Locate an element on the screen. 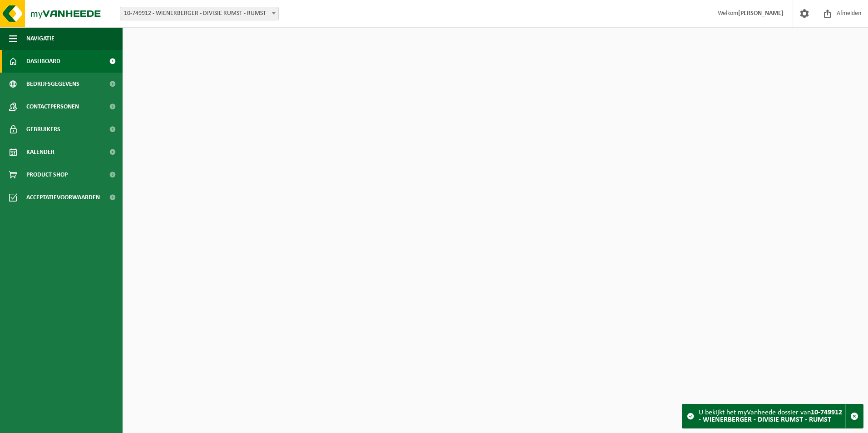  span: Product Shop is located at coordinates (47, 175).